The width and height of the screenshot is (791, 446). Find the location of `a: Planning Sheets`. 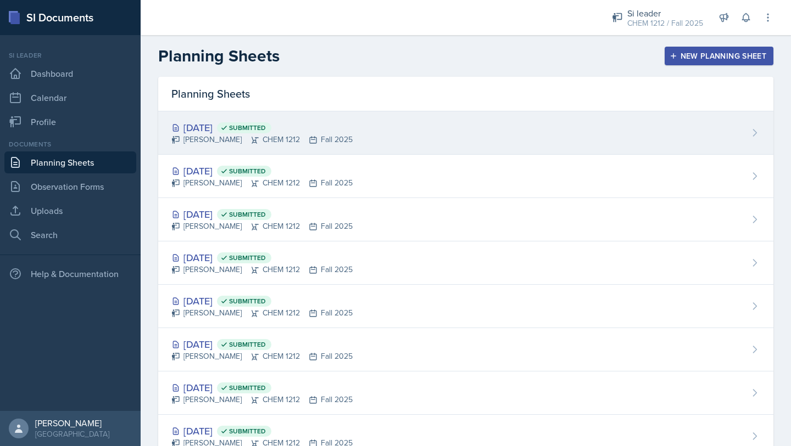

a: Planning Sheets is located at coordinates (70, 163).